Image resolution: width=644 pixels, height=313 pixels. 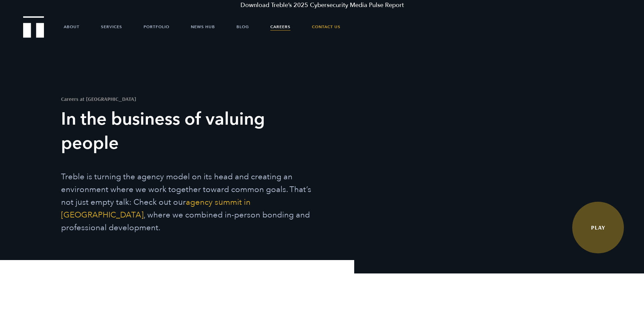 What do you see at coordinates (156, 27) in the screenshot?
I see `a: Portfolio` at bounding box center [156, 27].